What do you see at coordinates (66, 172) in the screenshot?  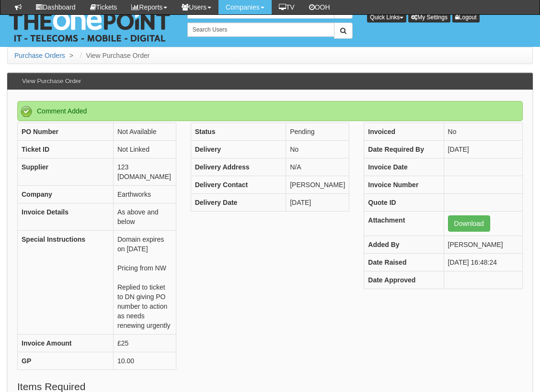 I see `th: Supplier` at bounding box center [66, 172].